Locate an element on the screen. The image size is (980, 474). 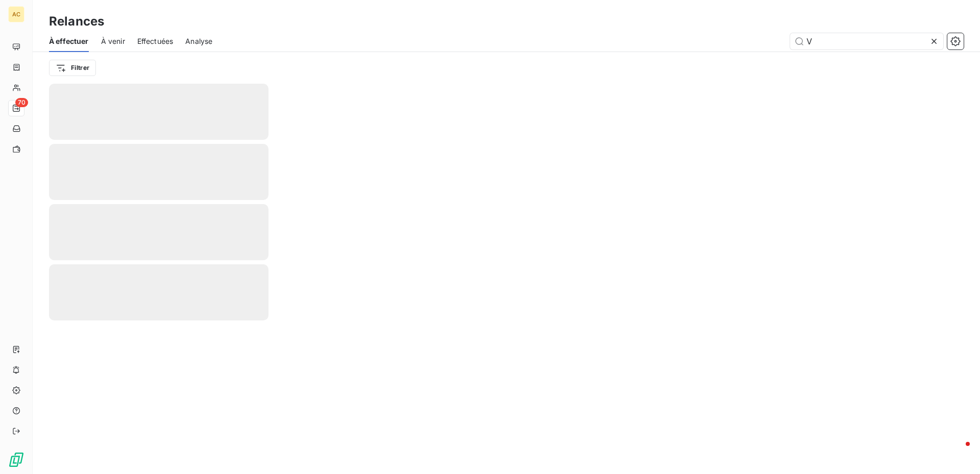
img: Logo LeanPay is located at coordinates (16, 460).